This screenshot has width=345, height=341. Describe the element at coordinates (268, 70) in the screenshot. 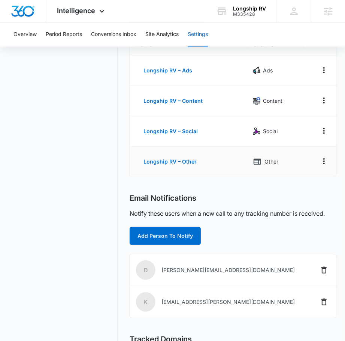

I see `p: Ads` at that location.